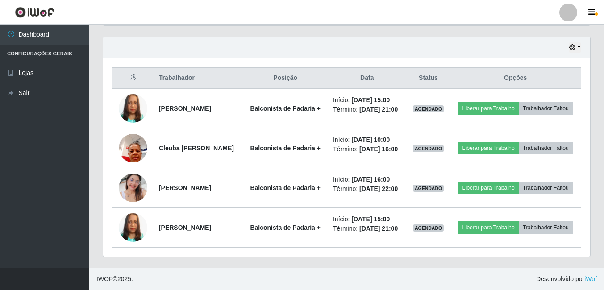 The height and width of the screenshot is (290, 604). Describe the element at coordinates (367, 78) in the screenshot. I see `th: Data` at that location.